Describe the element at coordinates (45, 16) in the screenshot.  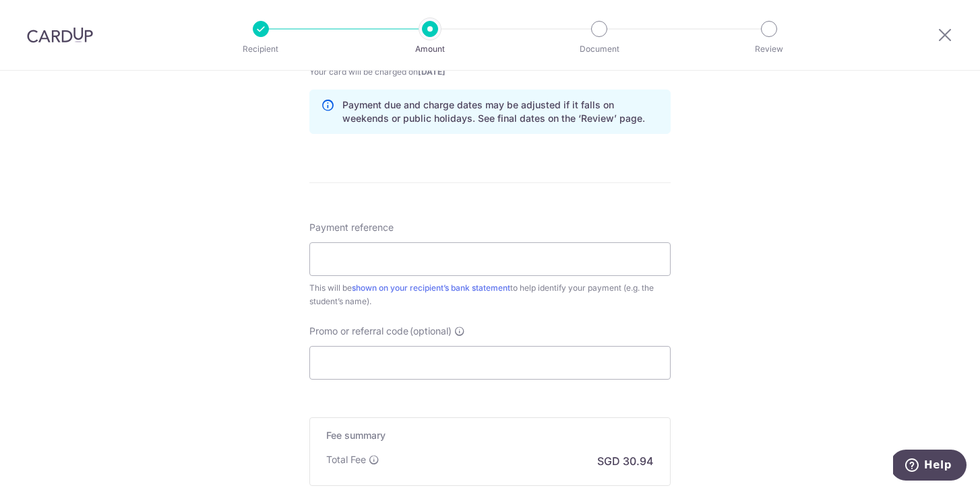
I see `span: Help` at that location.